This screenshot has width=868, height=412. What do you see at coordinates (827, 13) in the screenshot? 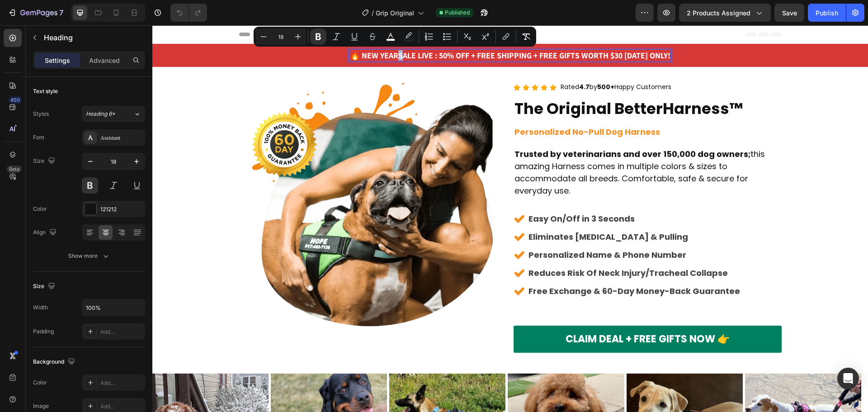
I see `div: Publish` at bounding box center [827, 13].